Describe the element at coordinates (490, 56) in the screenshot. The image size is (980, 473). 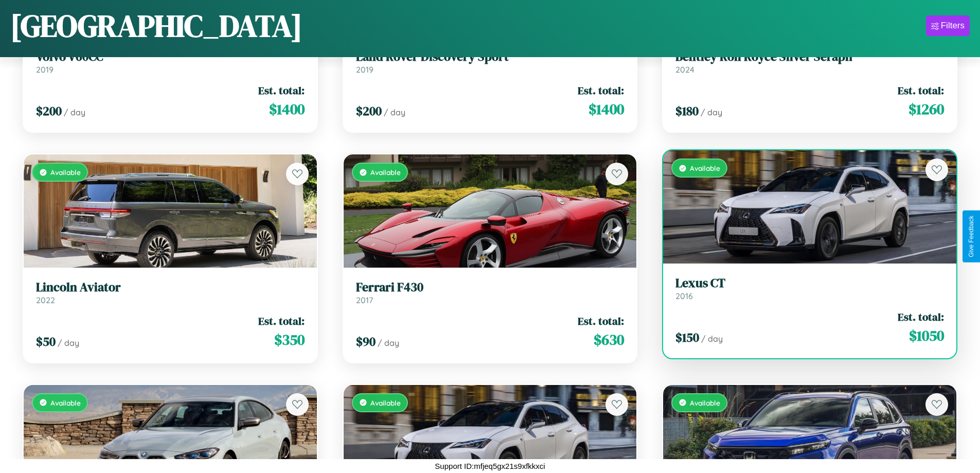
I see `h3: Land Rover Discovery Sport` at that location.